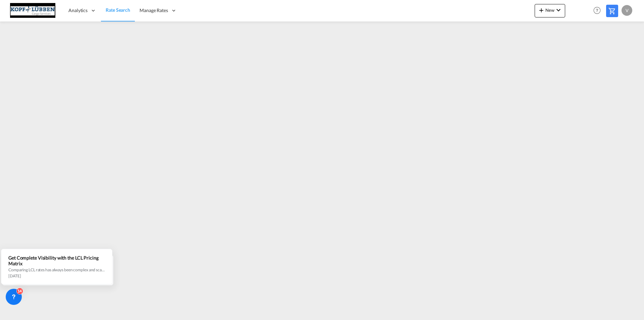 Image resolution: width=644 pixels, height=320 pixels. Describe the element at coordinates (550, 10) in the screenshot. I see `span: New` at that location.